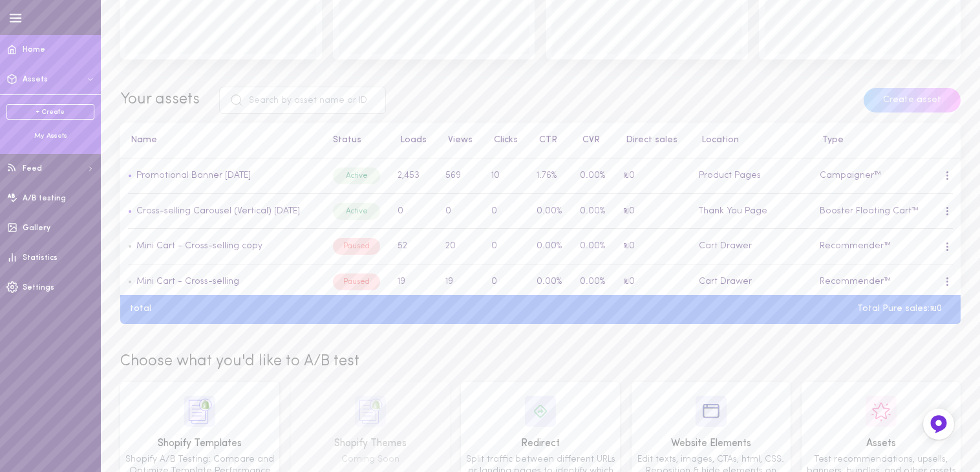 This screenshot has height=472, width=980. I want to click on div: Shopify Templates, so click(200, 444).